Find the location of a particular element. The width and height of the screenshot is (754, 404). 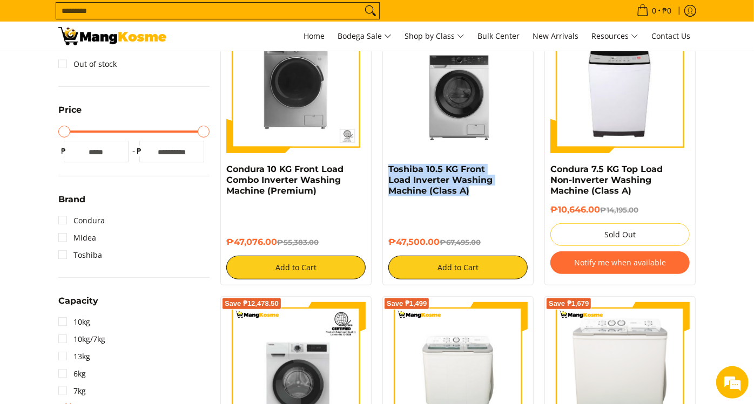

del: ₱67,495.00 is located at coordinates (460, 242).